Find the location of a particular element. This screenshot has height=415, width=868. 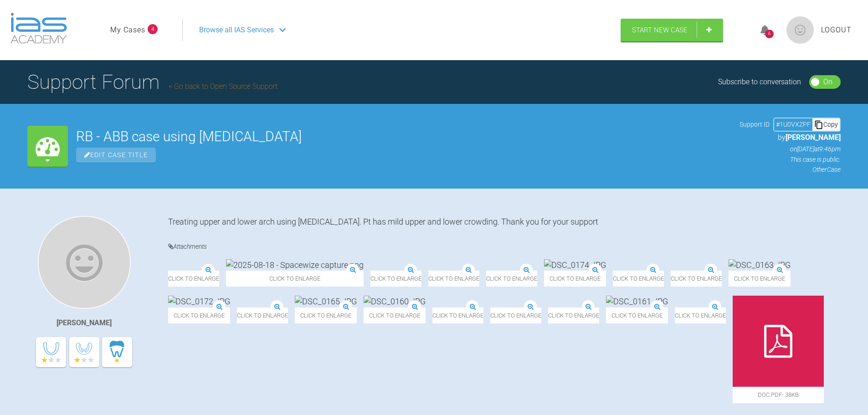

img: profile.png is located at coordinates (800, 30).